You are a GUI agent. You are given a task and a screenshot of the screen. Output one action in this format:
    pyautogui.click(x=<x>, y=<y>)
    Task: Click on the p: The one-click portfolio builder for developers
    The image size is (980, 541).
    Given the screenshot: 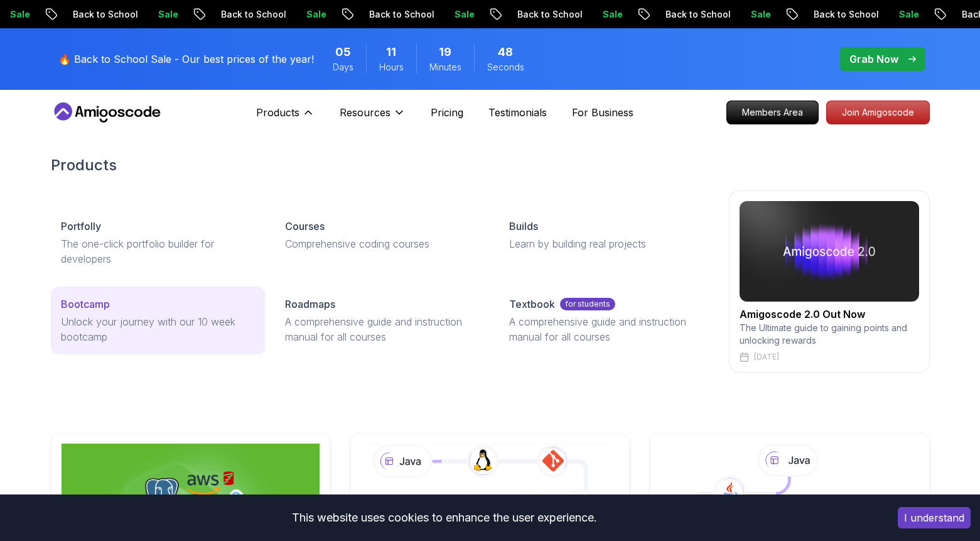 What is the action you would take?
    pyautogui.click(x=157, y=251)
    